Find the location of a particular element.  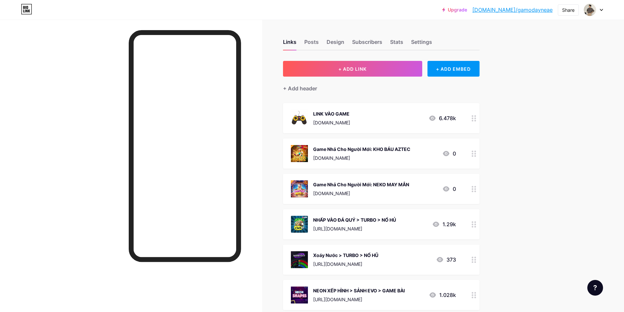

img: gamodayneae is located at coordinates (590, 10).